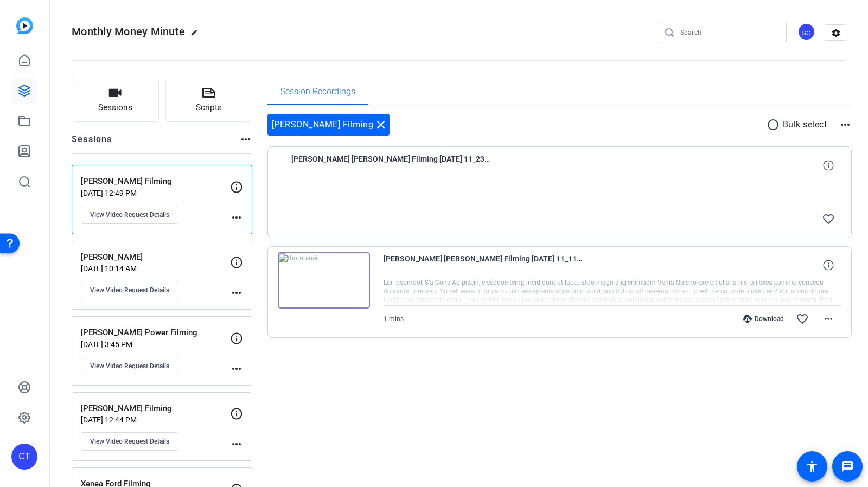 The width and height of the screenshot is (868, 487). I want to click on span: 1 mins, so click(393, 319).